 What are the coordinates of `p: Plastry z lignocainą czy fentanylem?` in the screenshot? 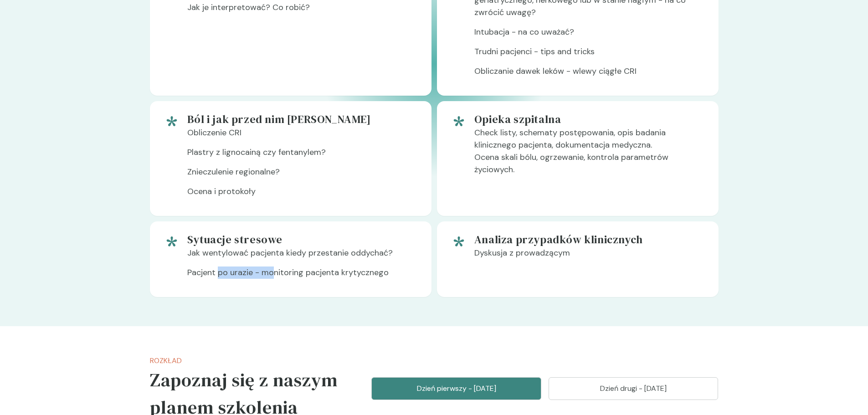 It's located at (302, 156).